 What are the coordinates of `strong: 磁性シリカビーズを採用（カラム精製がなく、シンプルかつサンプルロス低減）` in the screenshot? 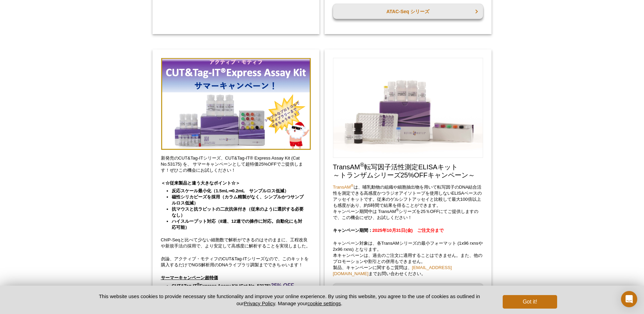 It's located at (238, 200).